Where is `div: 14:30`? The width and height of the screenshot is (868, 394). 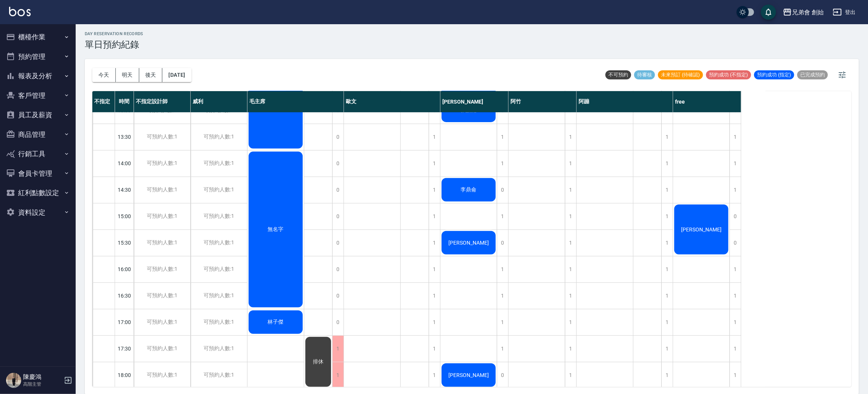
div: 14:30 is located at coordinates (124, 190).